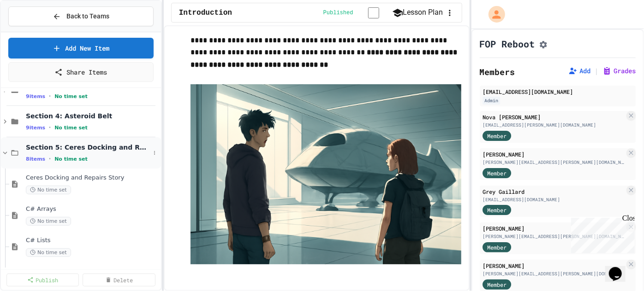 This screenshot has width=644, height=291. What do you see at coordinates (42, 280) in the screenshot?
I see `a: Publish` at bounding box center [42, 280].